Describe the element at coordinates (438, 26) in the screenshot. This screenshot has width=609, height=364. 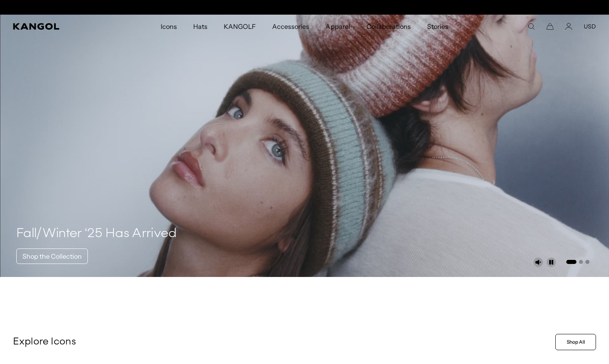
I see `a: Stories` at that location.